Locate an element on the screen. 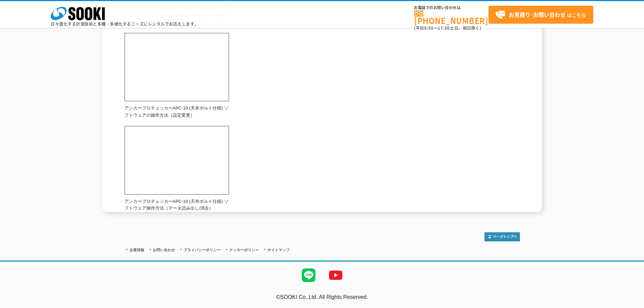  a: お問い合わせ is located at coordinates (164, 250).